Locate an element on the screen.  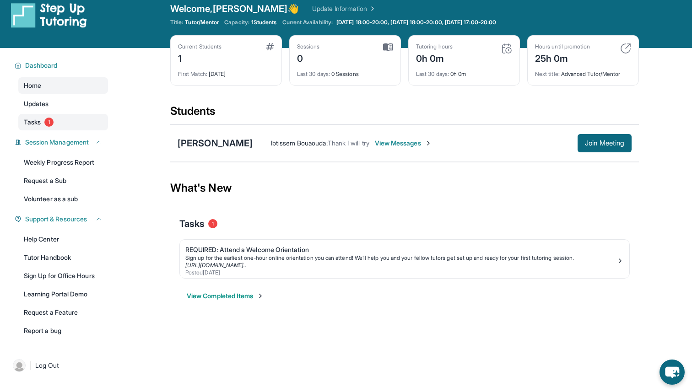
span: Next title : is located at coordinates (547, 74).